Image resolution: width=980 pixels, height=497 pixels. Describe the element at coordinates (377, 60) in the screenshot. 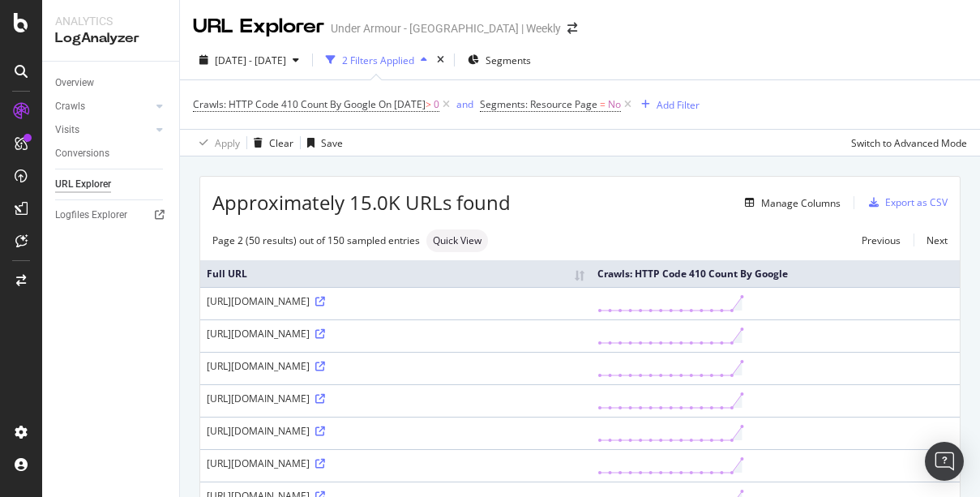

I see `button: 2 Filters Applied` at that location.